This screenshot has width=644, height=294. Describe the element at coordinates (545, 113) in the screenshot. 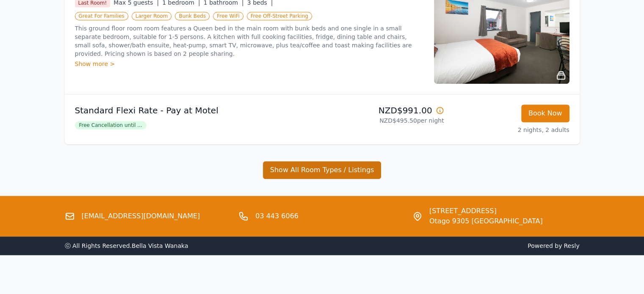

I see `button: Book Now` at that location.